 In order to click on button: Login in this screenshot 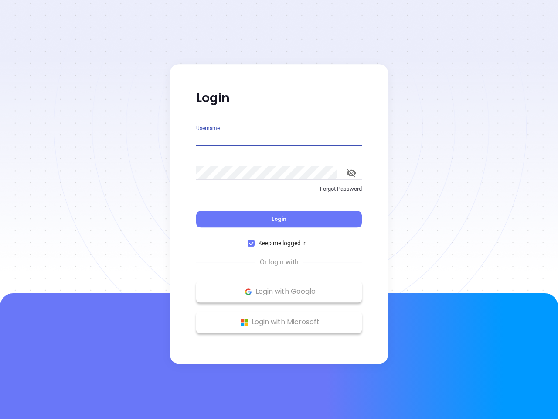, I will do `click(279, 219)`.